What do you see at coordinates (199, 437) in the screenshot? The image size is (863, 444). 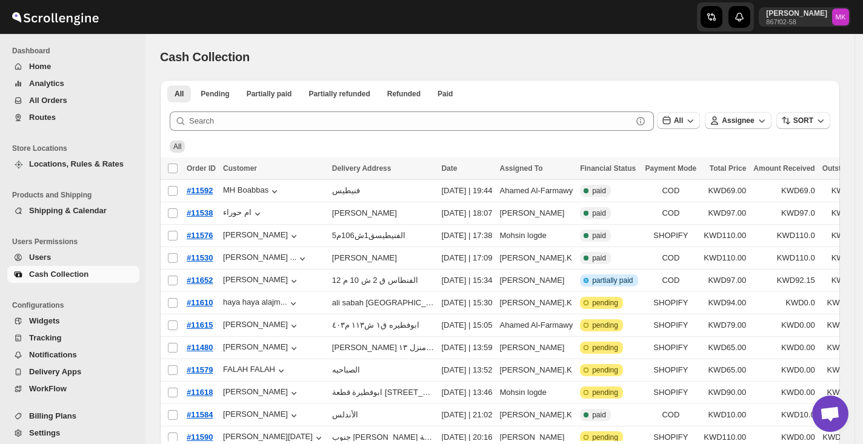 I see `span: #11590` at bounding box center [199, 437].